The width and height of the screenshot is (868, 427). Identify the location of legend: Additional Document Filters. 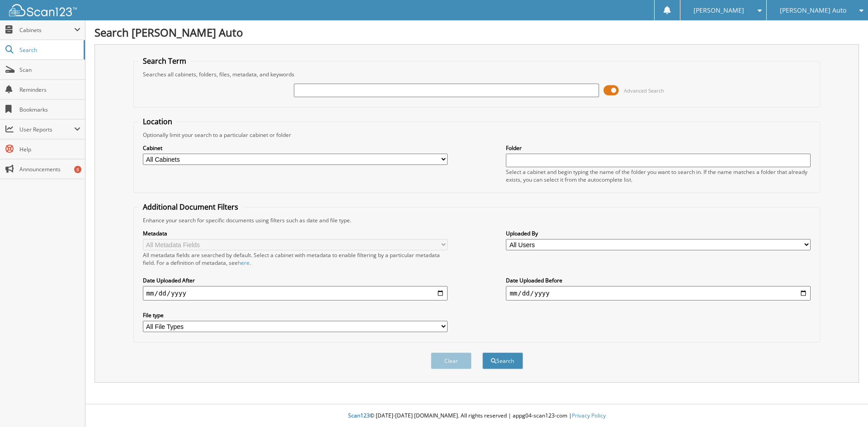
(190, 207).